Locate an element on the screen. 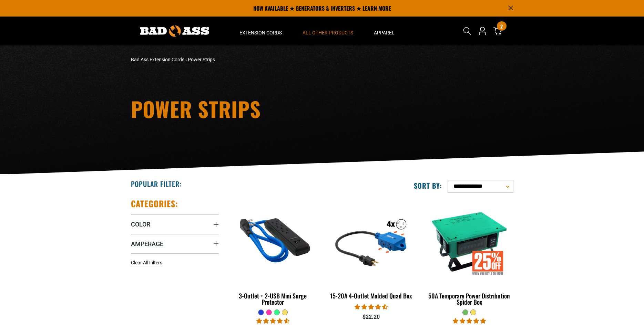 This screenshot has height=326, width=644. h2: Popular Filter: is located at coordinates (156, 184).